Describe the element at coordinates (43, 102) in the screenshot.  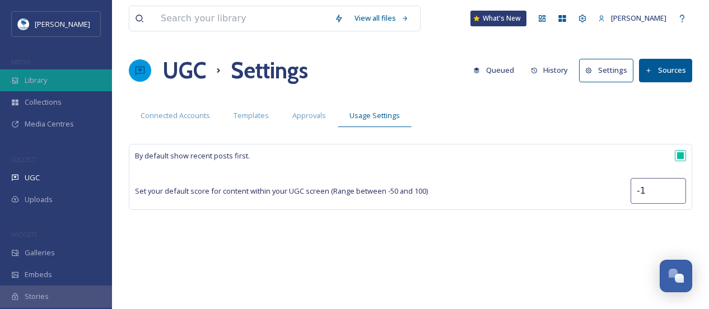
I see `span: Collections` at that location.